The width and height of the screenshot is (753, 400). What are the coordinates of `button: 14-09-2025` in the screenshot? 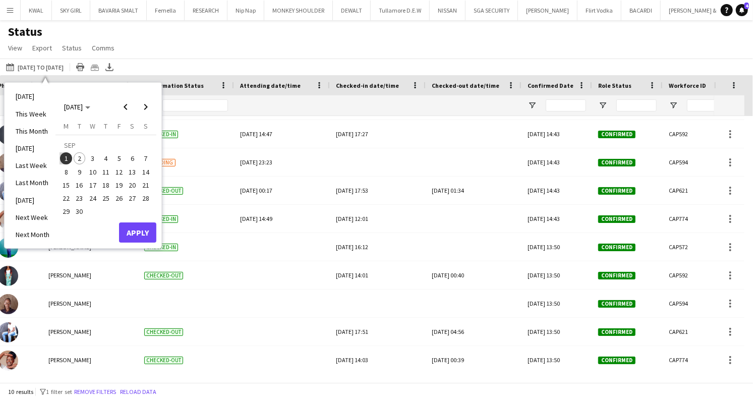 It's located at (146, 171).